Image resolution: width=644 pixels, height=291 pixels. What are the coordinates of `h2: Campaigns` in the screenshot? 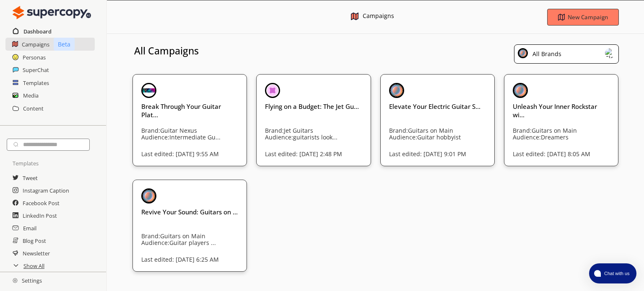 It's located at (36, 44).